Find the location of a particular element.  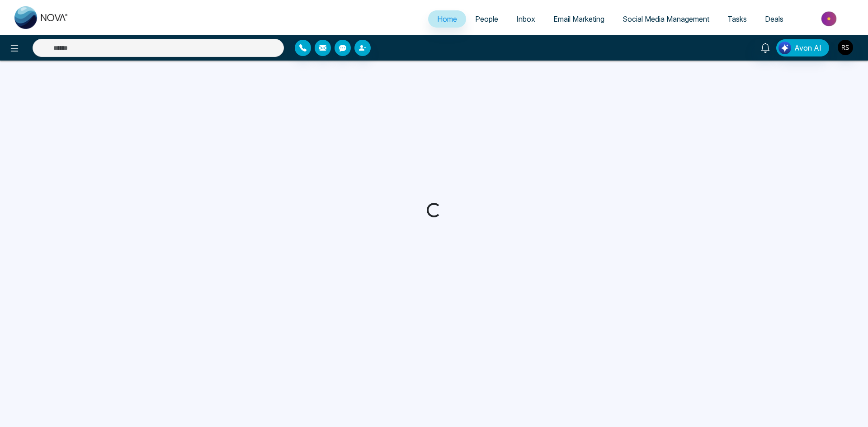

img: Lead Flow is located at coordinates (785, 48).